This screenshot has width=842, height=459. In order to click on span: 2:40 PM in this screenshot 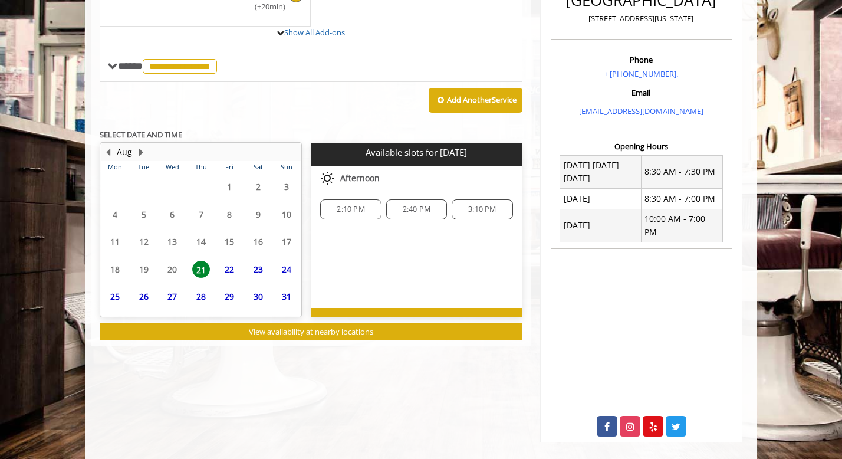, I will do `click(416, 209)`.